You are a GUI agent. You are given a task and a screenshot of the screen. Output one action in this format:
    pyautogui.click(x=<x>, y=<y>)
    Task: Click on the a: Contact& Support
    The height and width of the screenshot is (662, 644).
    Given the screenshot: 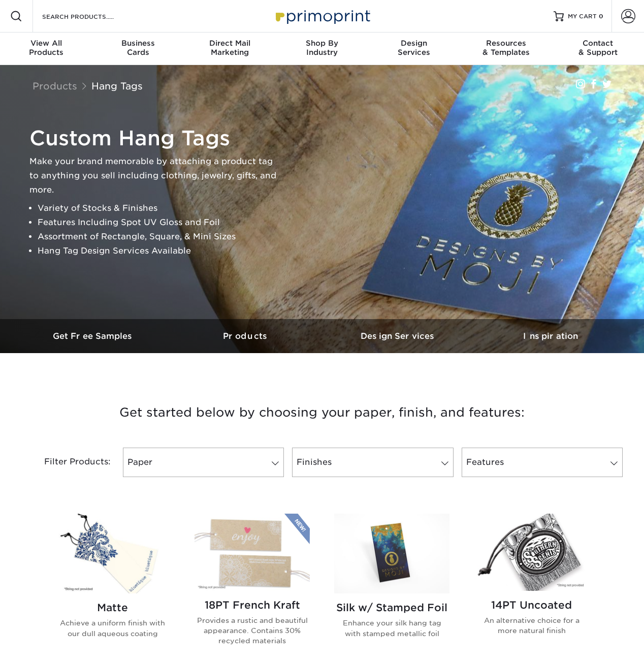 What is the action you would take?
    pyautogui.click(x=599, y=49)
    